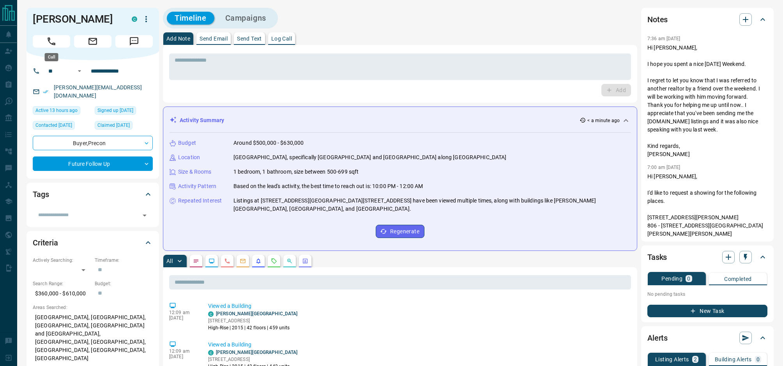 The width and height of the screenshot is (783, 366). I want to click on p: 2, so click(696, 359).